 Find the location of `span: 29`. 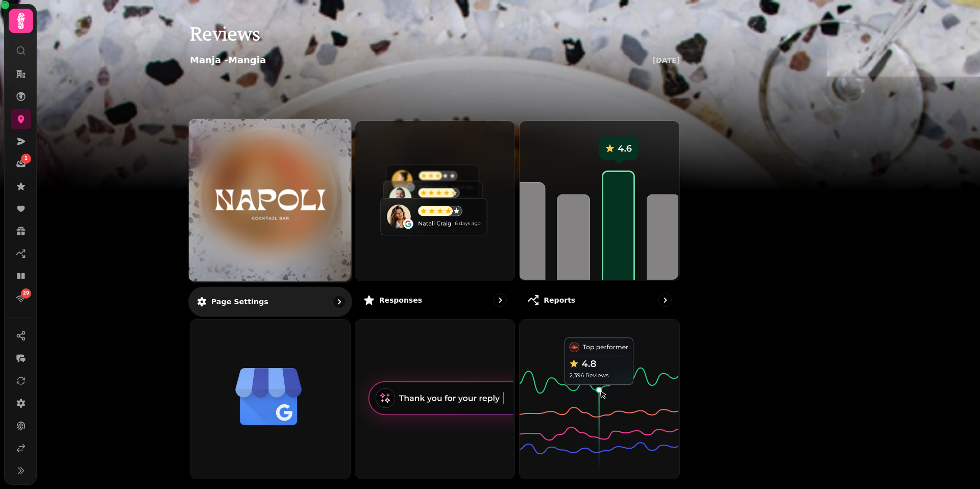

span: 29 is located at coordinates (26, 294).